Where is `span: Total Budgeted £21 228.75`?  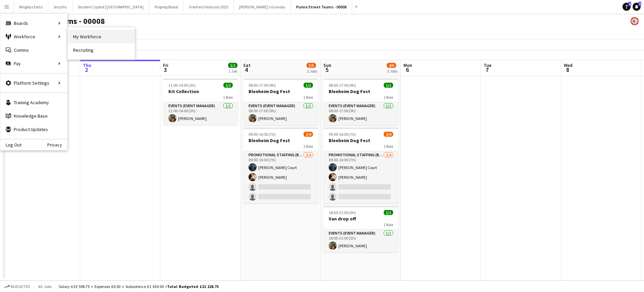 span: Total Budgeted £21 228.75 is located at coordinates (193, 286).